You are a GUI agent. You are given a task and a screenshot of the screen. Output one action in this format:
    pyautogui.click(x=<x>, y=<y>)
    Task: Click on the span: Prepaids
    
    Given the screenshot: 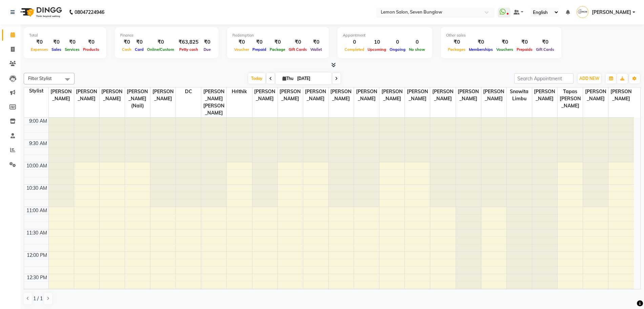 What is the action you would take?
    pyautogui.click(x=524, y=49)
    